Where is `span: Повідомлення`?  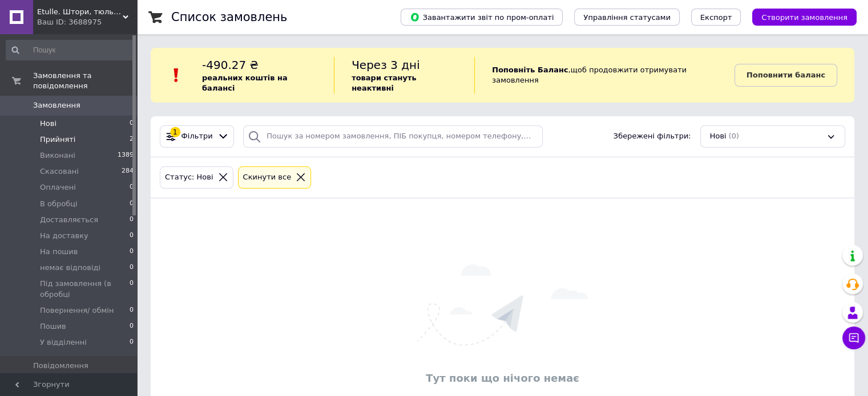
span: Повідомлення is located at coordinates (60, 366).